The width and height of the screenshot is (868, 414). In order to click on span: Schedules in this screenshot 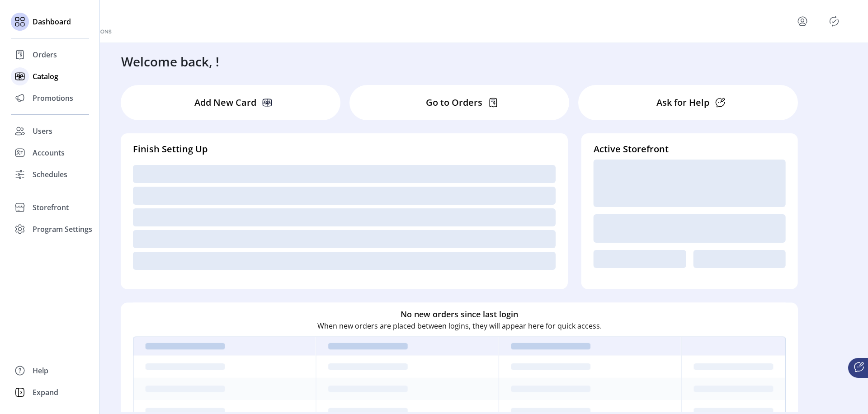, I will do `click(50, 174)`.